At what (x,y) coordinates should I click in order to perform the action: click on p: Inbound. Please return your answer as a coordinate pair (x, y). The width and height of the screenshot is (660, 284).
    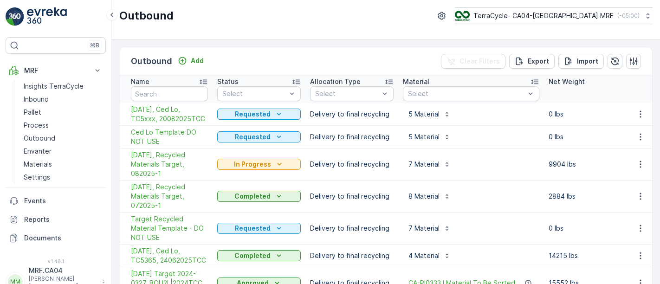
    Looking at the image, I should click on (36, 99).